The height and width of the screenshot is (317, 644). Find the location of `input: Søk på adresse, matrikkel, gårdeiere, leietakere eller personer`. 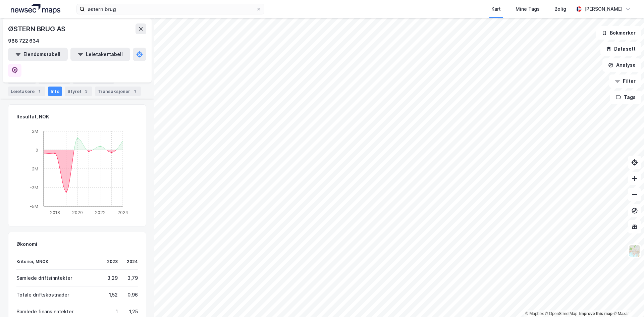

input: Søk på adresse, matrikkel, gårdeiere, leietakere eller personer is located at coordinates (170, 9).